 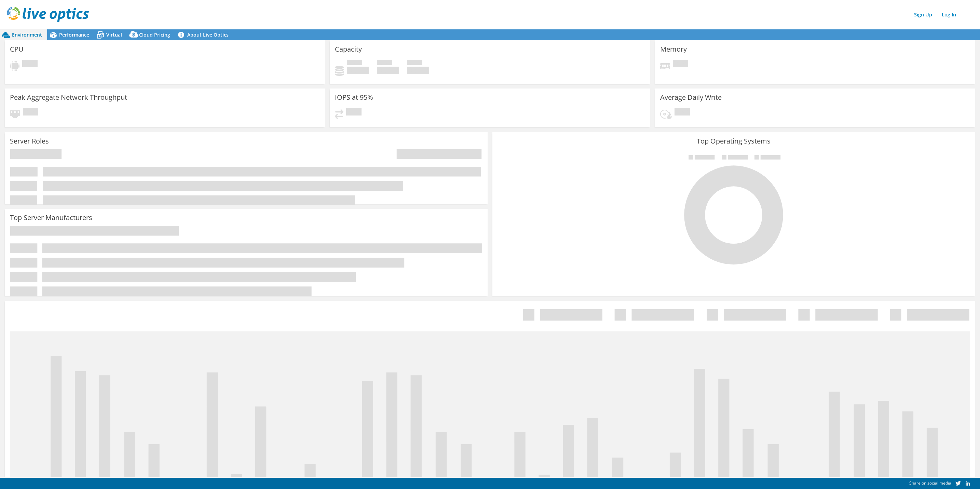 What do you see at coordinates (51, 217) in the screenshot?
I see `h3: Top Server Manufacturers` at bounding box center [51, 217].